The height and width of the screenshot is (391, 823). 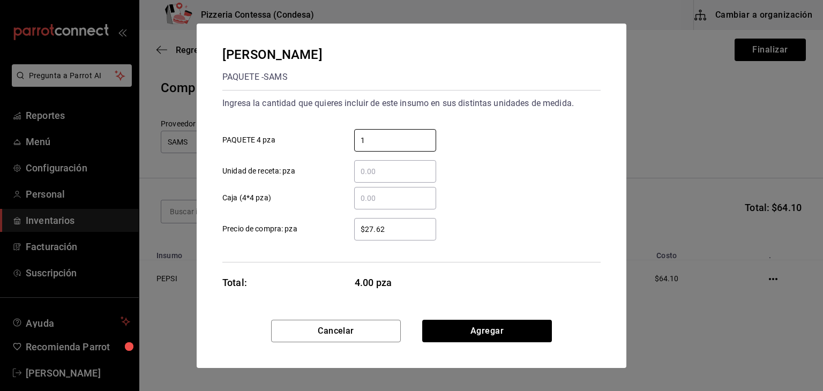 What do you see at coordinates (260, 229) in the screenshot?
I see `span: Precio de compra: pza` at bounding box center [260, 229].